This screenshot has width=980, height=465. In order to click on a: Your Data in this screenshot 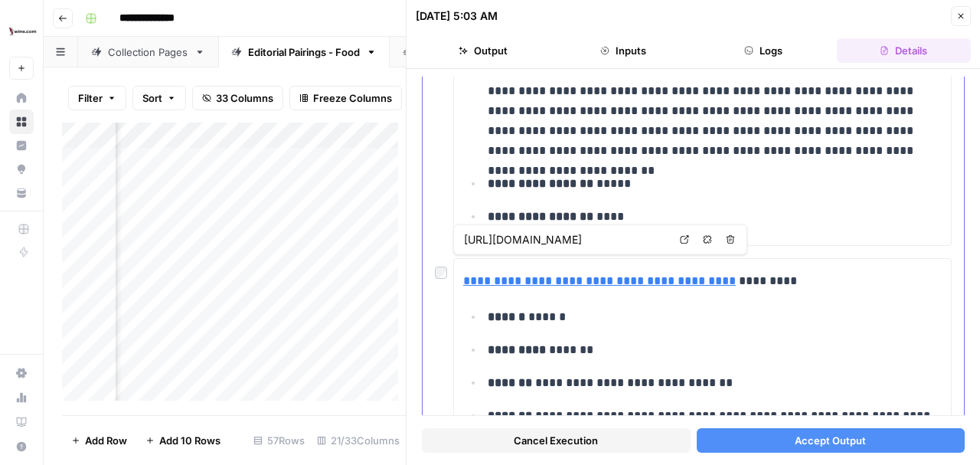, I will do `click(21, 193)`.